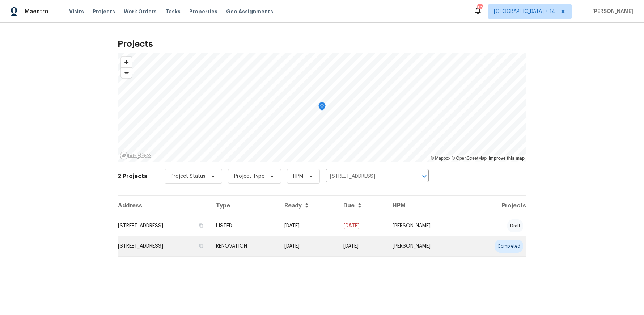  Describe the element at coordinates (164, 205) in the screenshot. I see `th: Address` at that location.